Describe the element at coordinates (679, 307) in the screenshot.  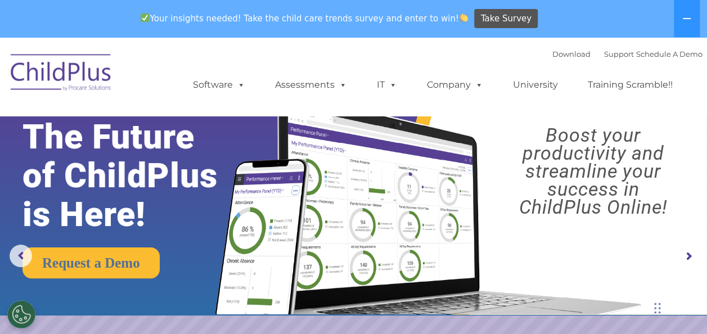
I see `div: Chat Widget` at that location.